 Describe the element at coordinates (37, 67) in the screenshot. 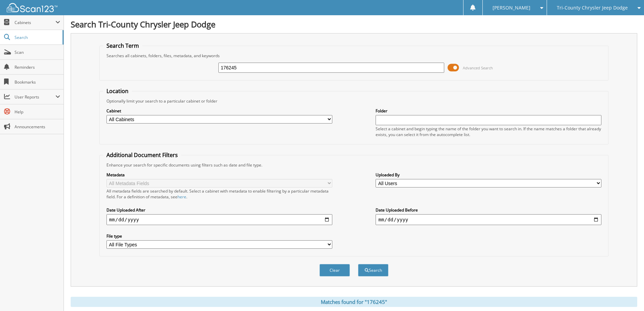

I see `span: Reminders` at that location.